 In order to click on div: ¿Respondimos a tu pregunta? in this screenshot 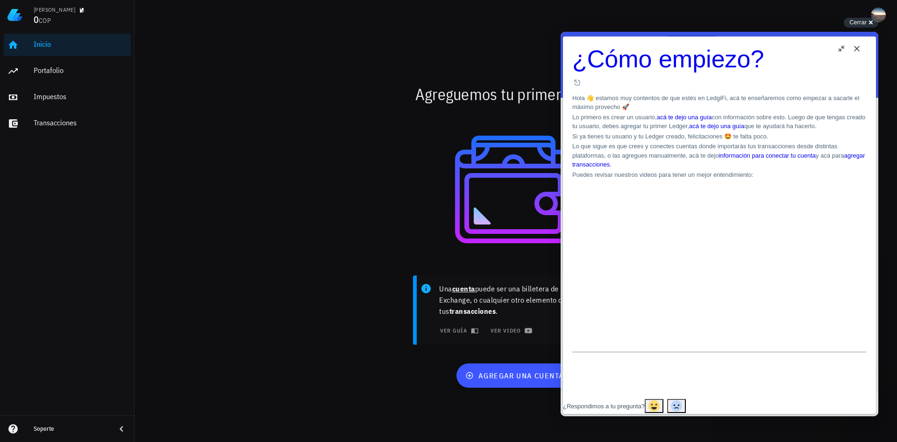, I will do `click(43, 374)`.